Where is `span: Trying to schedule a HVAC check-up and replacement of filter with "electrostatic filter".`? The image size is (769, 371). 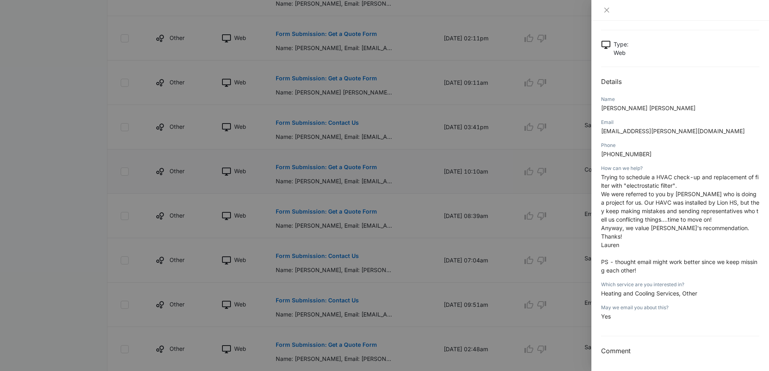 span: Trying to schedule a HVAC check-up and replacement of filter with "electrostatic filter". is located at coordinates (680, 181).